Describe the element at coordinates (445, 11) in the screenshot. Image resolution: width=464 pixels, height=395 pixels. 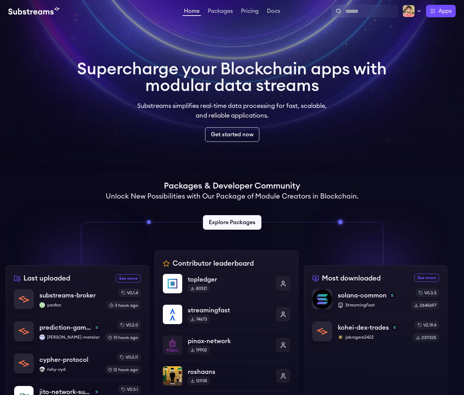
I see `span: Apps` at that location.